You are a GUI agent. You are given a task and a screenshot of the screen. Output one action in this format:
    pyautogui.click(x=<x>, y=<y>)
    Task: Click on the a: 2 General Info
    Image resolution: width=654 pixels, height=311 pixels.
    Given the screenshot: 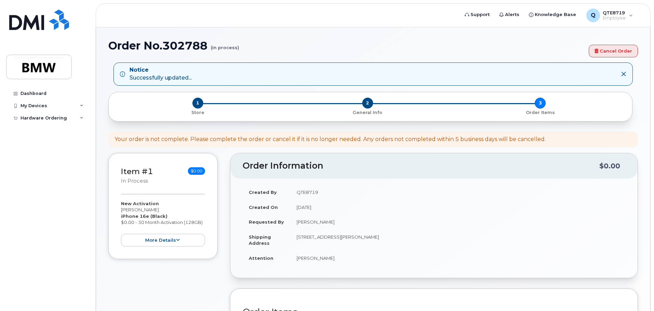 What is the action you would take?
    pyautogui.click(x=368, y=112)
    